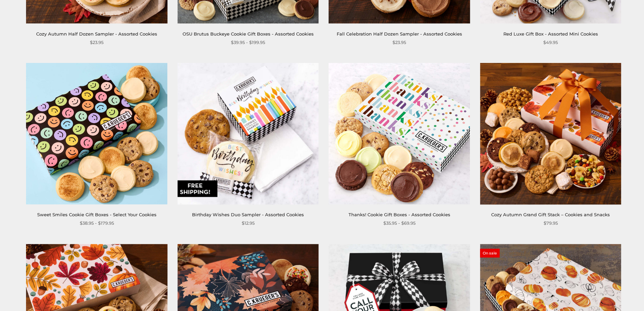 The height and width of the screenshot is (311, 644). Describe the element at coordinates (490, 253) in the screenshot. I see `span: On sale` at that location.